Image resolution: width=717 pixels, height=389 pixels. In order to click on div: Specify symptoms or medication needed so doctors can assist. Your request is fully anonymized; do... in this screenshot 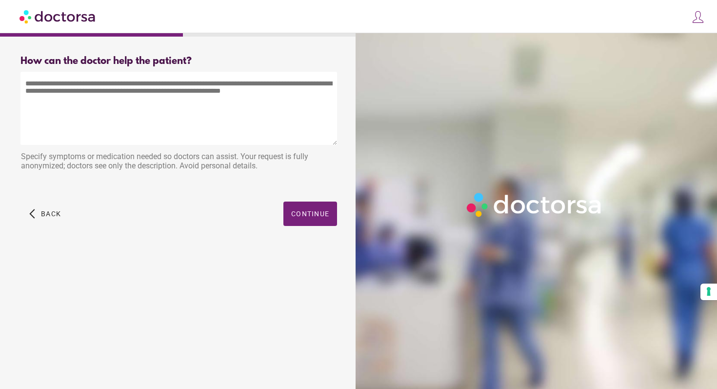, I will do `click(179, 162)`.